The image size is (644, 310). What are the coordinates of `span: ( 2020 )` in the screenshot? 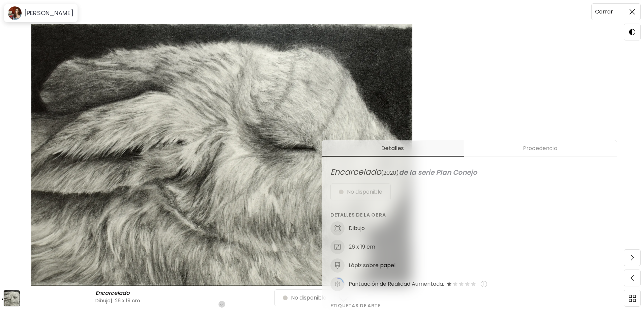 It's located at (390, 172).